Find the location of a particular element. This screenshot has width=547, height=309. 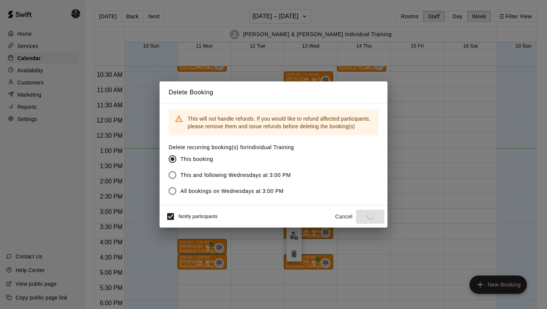

button: Cancel is located at coordinates (344, 216).